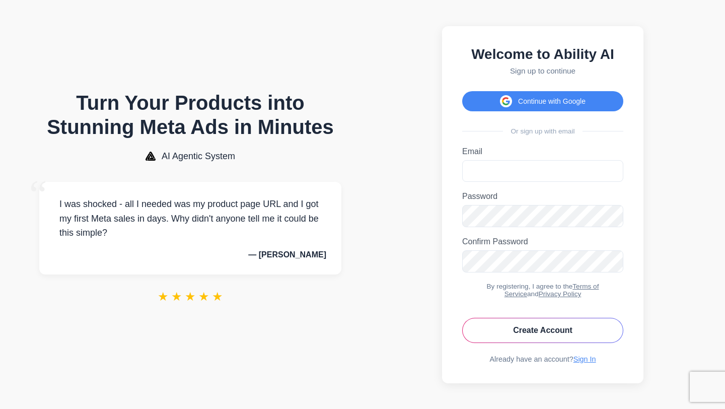  Describe the element at coordinates (190, 219) in the screenshot. I see `p: I was shocked - all I needed was my product page URL and I got my first Meta sales in days. Why d...` at that location.